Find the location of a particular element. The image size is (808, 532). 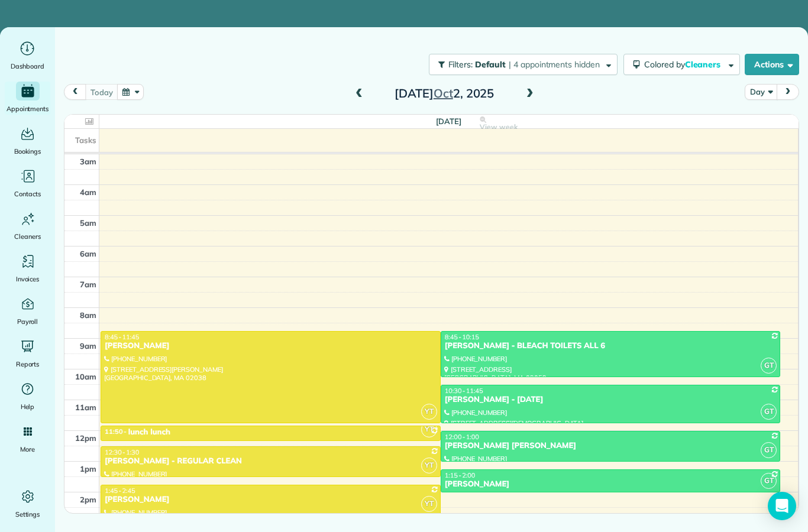

span: 8:45 - 11:45 is located at coordinates (122, 337).